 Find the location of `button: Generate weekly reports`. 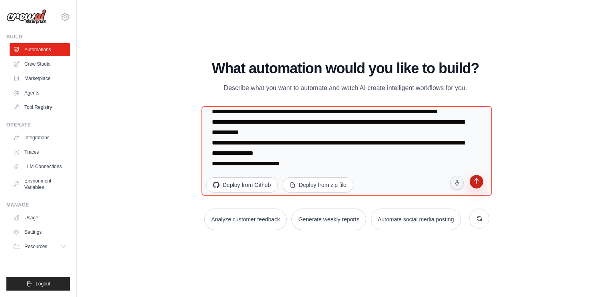

button: Generate weekly reports is located at coordinates (329, 219).